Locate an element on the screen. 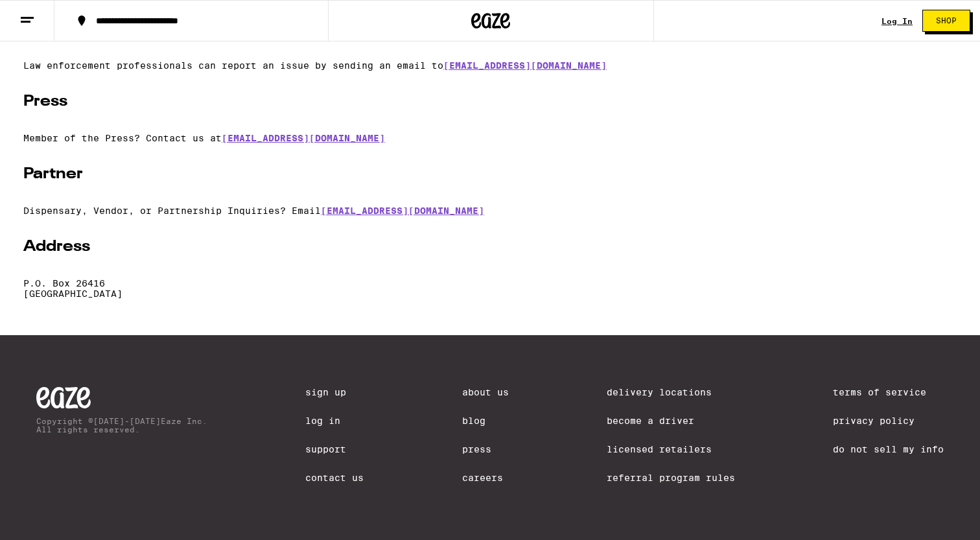 The image size is (980, 540). a: Press is located at coordinates (486, 449).